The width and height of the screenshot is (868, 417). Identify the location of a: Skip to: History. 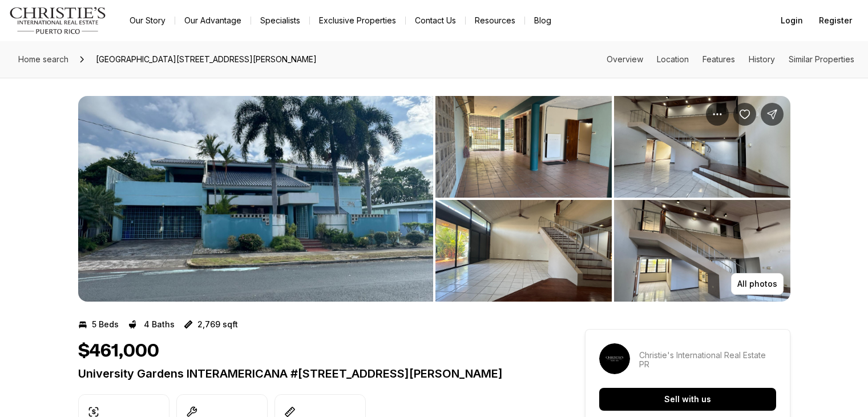
(762, 59).